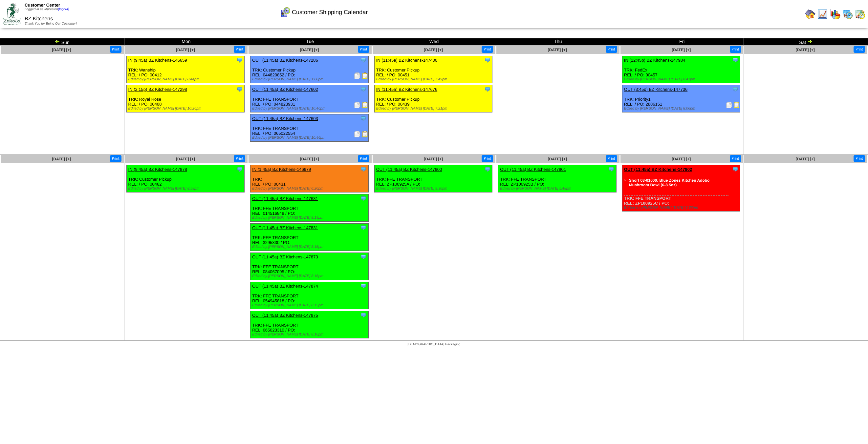  What do you see at coordinates (285, 286) in the screenshot?
I see `a: OUT (11:45a) BZ Kitchens-147874` at bounding box center [285, 286].